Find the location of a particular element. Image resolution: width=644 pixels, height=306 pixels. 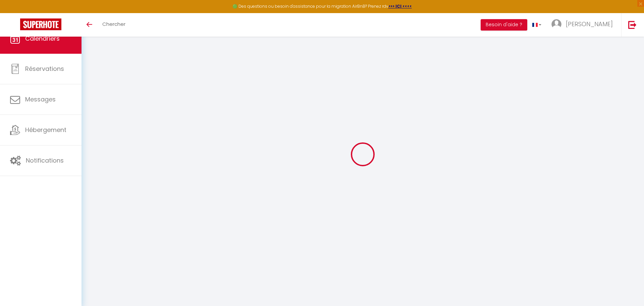

span: Chercher is located at coordinates (114, 24).